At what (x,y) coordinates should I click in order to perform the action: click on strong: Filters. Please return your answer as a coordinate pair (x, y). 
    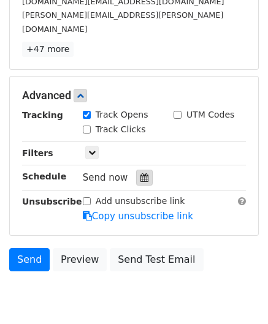
    Looking at the image, I should click on (37, 153).